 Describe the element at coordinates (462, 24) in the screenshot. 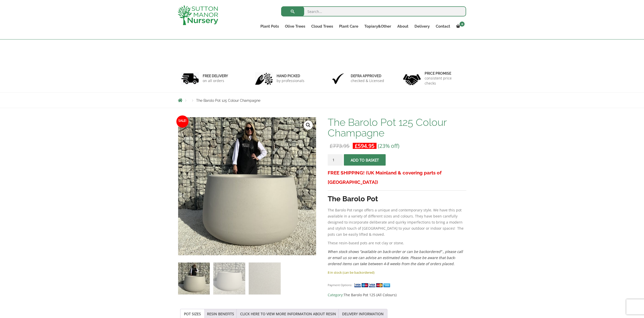

I see `span: 0` at that location.